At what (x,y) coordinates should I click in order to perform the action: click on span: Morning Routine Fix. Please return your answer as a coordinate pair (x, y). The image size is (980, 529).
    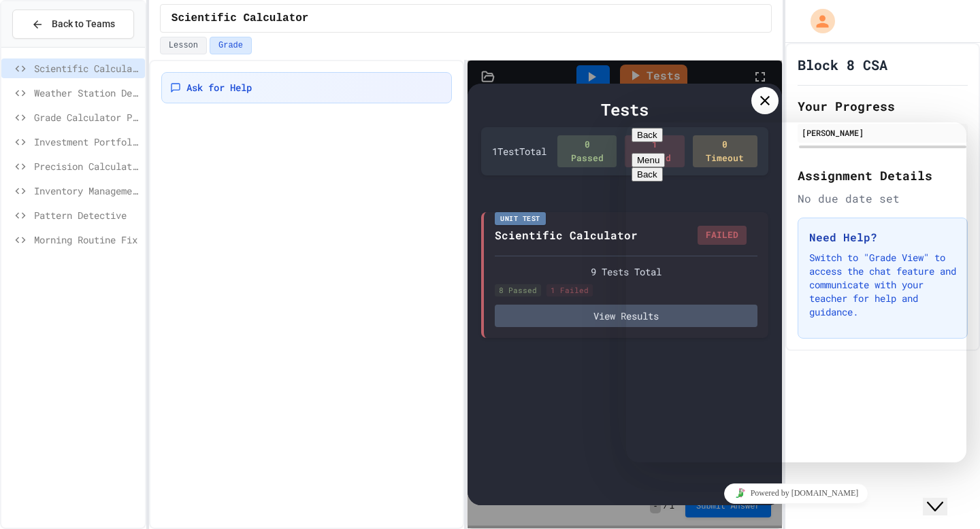
    Looking at the image, I should click on (87, 239).